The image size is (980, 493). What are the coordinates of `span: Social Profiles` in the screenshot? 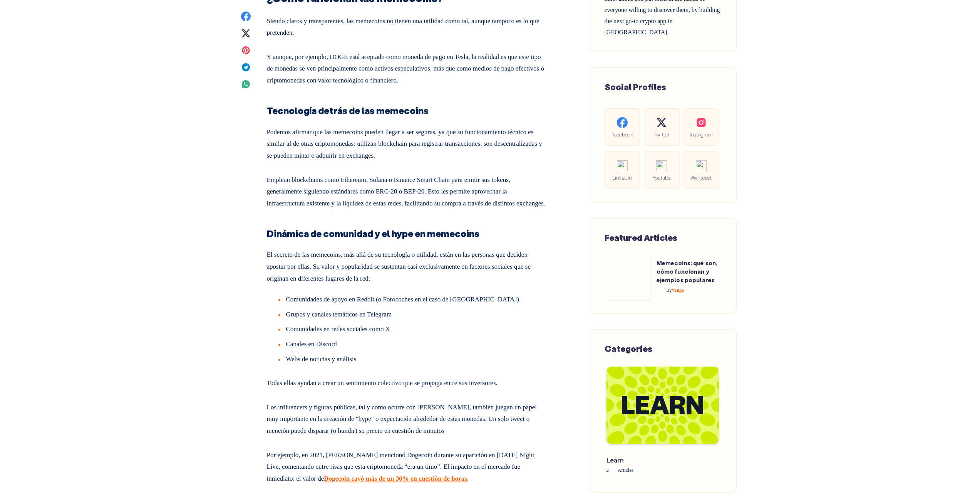 It's located at (635, 87).